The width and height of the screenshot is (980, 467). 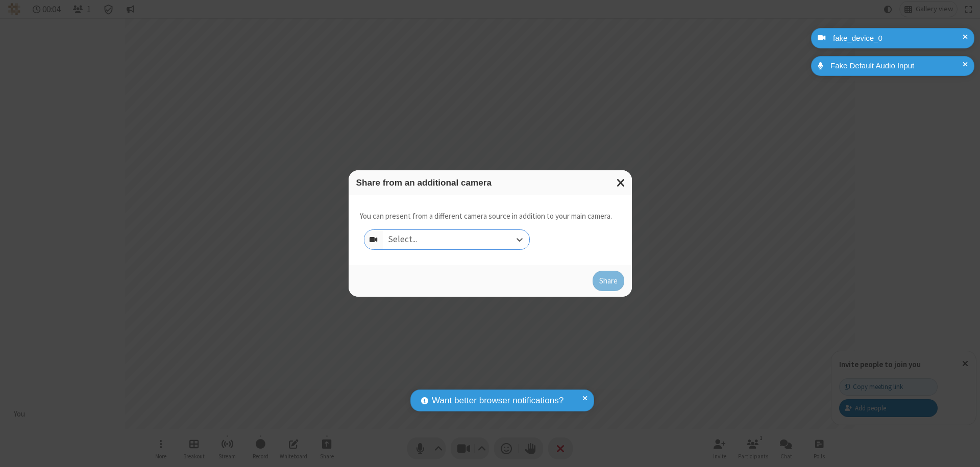 What do you see at coordinates (609, 281) in the screenshot?
I see `button: Share` at bounding box center [609, 281].